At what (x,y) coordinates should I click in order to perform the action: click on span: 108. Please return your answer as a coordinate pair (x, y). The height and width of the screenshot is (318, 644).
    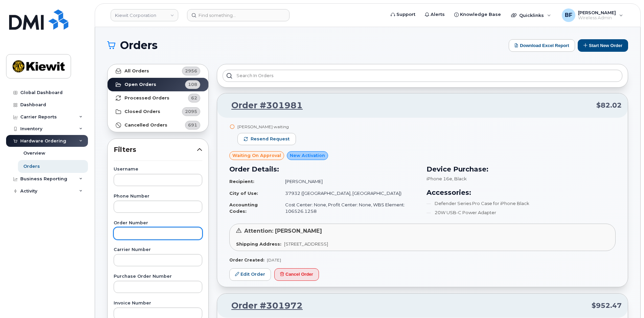
    Looking at the image, I should click on (193, 84).